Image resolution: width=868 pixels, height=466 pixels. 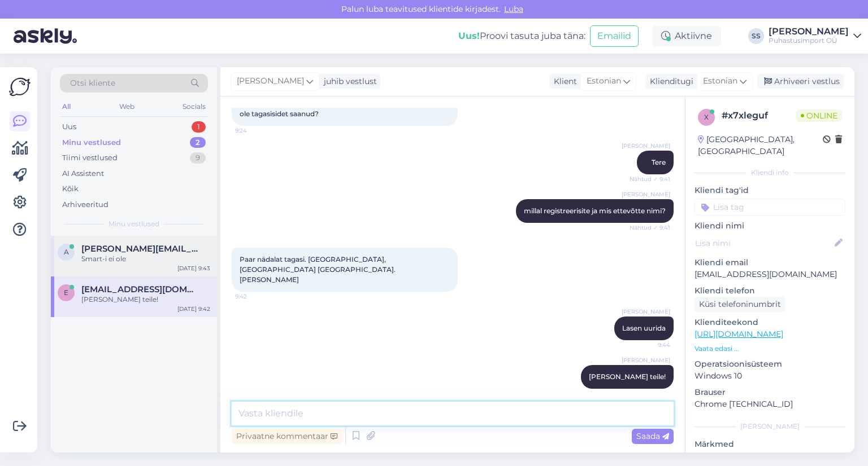 I want to click on div: Privaatne kommentaar, so click(x=287, y=436).